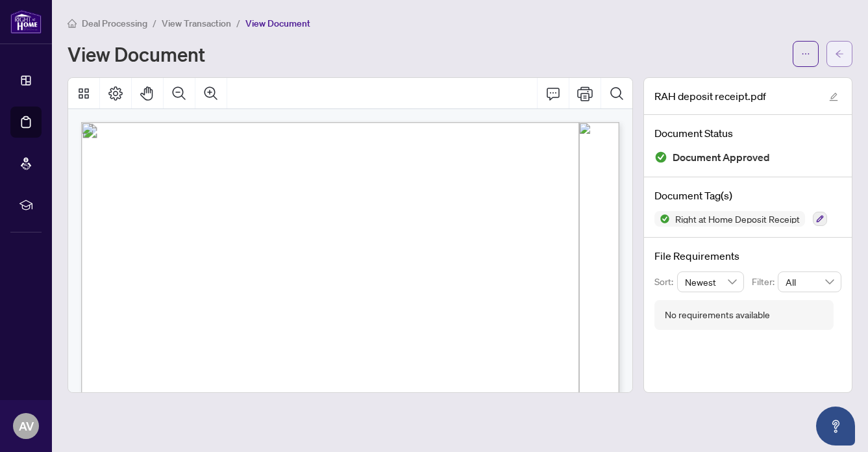  Describe the element at coordinates (839, 54) in the screenshot. I see `span: arrow-left` at that location.